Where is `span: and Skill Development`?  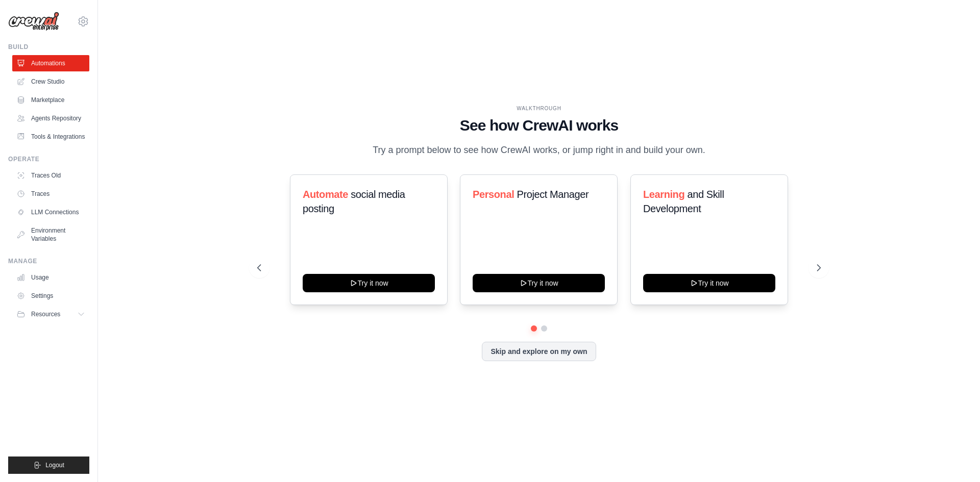 span: and Skill Development is located at coordinates (683, 202).